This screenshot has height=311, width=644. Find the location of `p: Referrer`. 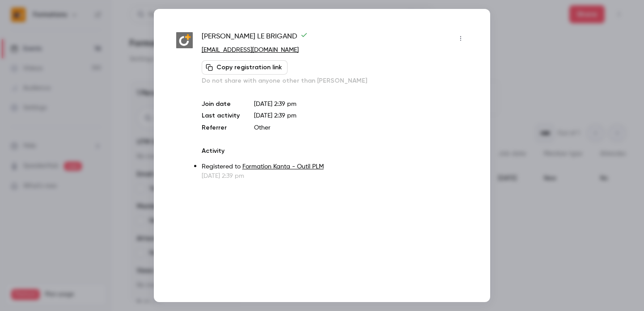

p: Referrer is located at coordinates (221, 128).